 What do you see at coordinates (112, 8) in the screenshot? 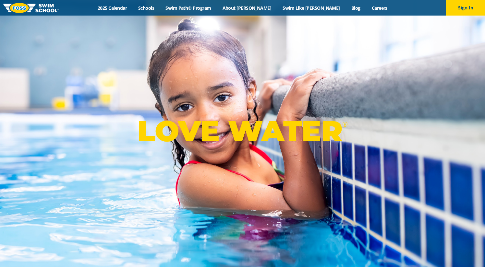
I see `a: 2025 Calendar` at bounding box center [112, 8].